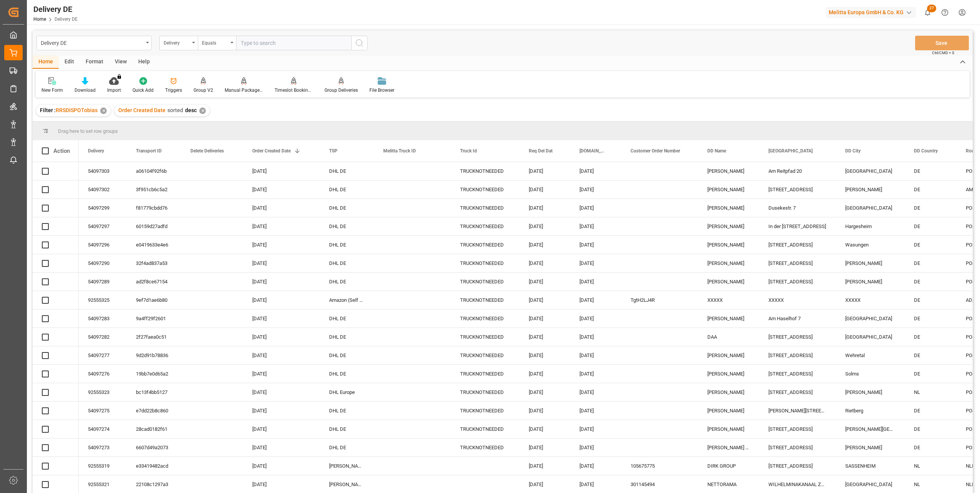 This screenshot has height=493, width=980. Describe the element at coordinates (154, 465) in the screenshot. I see `div: e33419482acd` at that location.